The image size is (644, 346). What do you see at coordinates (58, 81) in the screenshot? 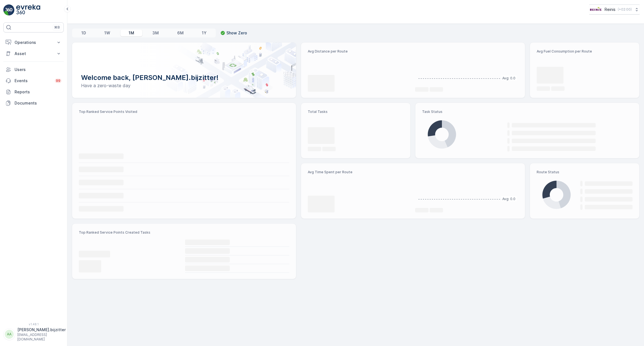
I see `p: 99` at bounding box center [58, 81].